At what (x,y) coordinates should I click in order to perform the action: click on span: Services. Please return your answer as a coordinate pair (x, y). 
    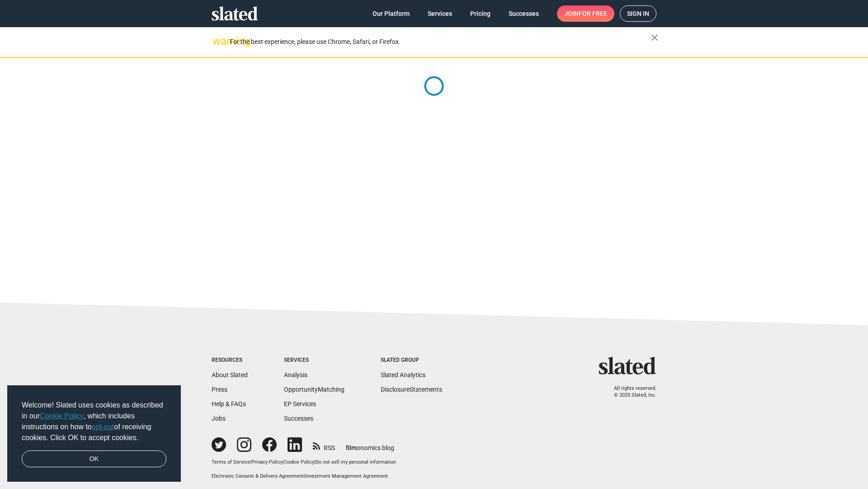
    Looking at the image, I should click on (439, 14).